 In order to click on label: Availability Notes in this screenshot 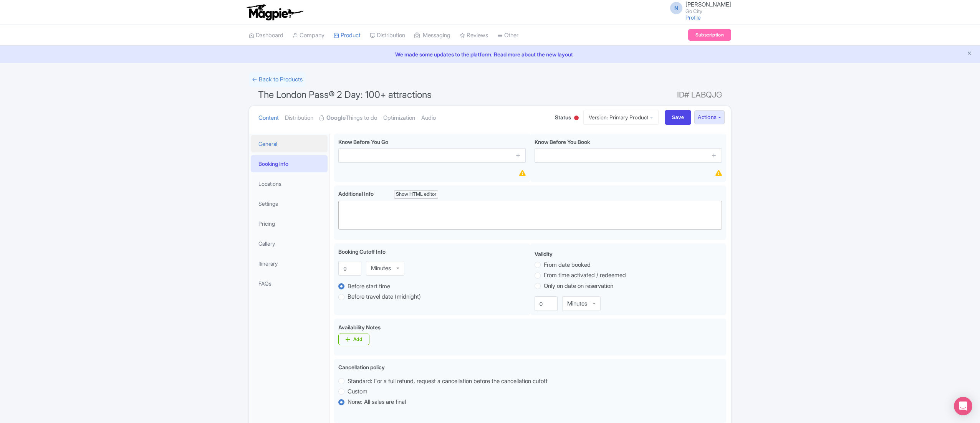, I will do `click(359, 327)`.